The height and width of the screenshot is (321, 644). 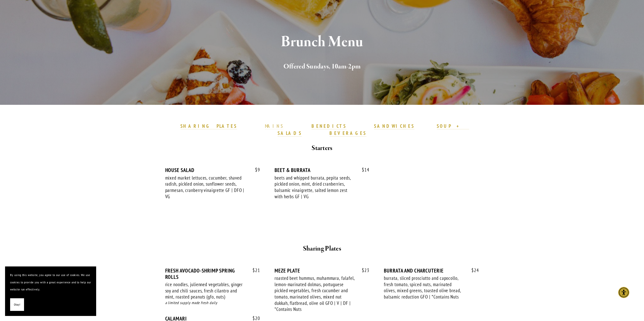 I want to click on div: FRESH AVOCADO-SHRIMP SPRING ROLLS, so click(x=213, y=274).